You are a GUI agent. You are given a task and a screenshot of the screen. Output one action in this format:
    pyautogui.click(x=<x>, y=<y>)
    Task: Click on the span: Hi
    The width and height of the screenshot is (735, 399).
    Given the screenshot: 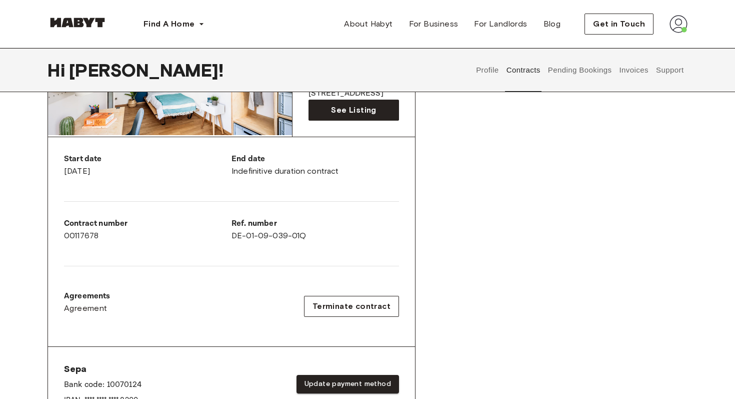 What is the action you would take?
    pyautogui.click(x=58, y=70)
    